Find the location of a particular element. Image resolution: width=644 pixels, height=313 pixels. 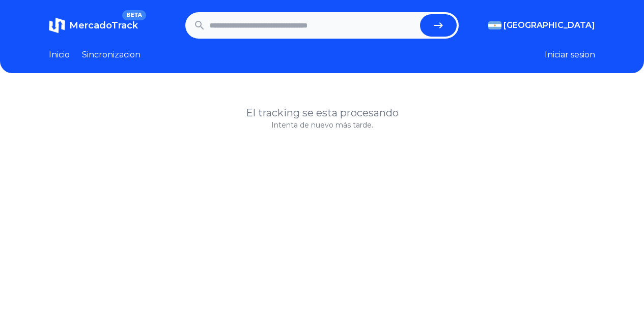

h1: El tracking se esta procesando is located at coordinates (322, 113).